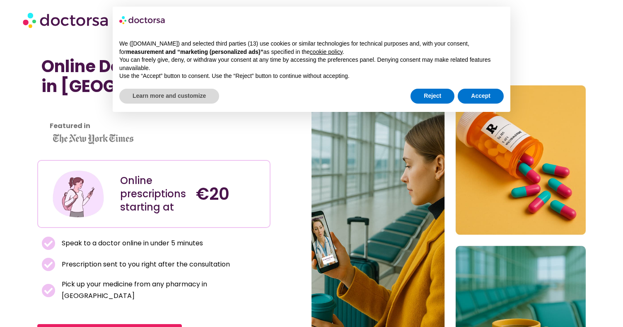  Describe the element at coordinates (70, 126) in the screenshot. I see `strong: Featured in` at that location.